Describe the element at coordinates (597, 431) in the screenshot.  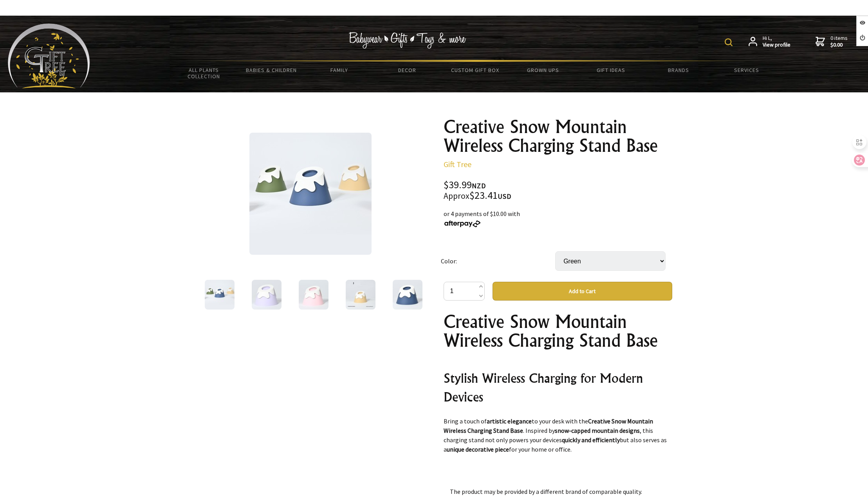
I see `strong: snow-capped mountain designs` at that location.